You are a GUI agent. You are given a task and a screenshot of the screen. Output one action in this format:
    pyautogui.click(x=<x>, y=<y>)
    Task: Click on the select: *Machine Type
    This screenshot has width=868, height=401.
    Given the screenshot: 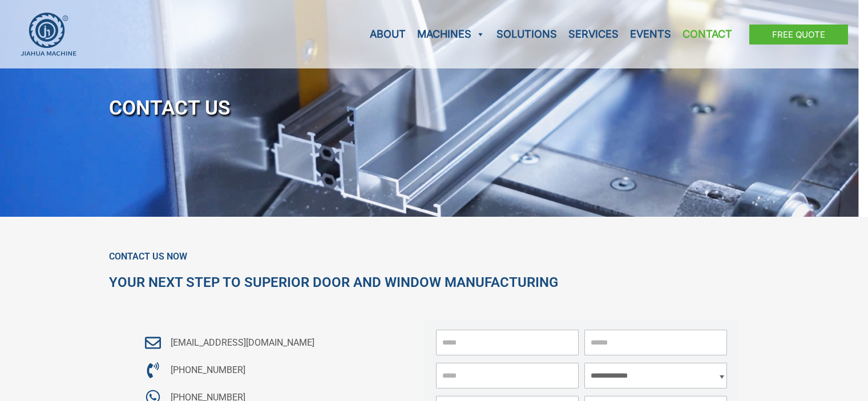 What is the action you would take?
    pyautogui.click(x=656, y=375)
    